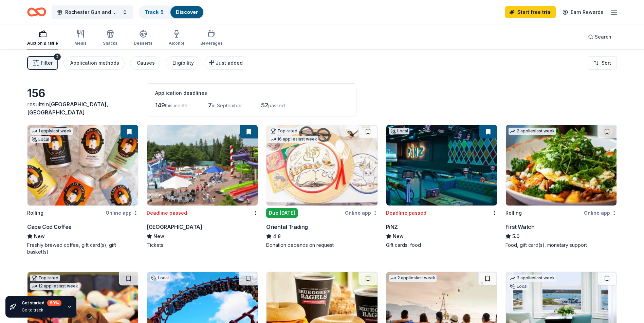 The height and width of the screenshot is (323, 644). What do you see at coordinates (171, 13) in the screenshot?
I see `button: Track· 5Discover` at bounding box center [171, 13].